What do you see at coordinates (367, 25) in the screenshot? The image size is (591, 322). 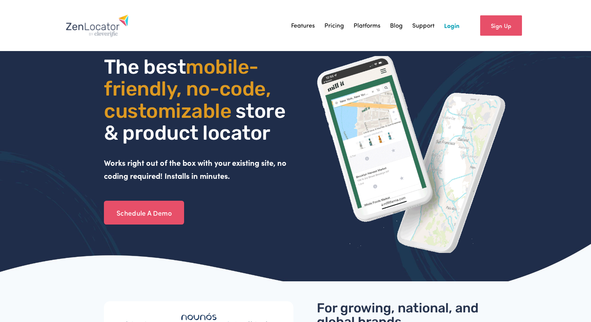 I see `a: Platforms` at bounding box center [367, 25].